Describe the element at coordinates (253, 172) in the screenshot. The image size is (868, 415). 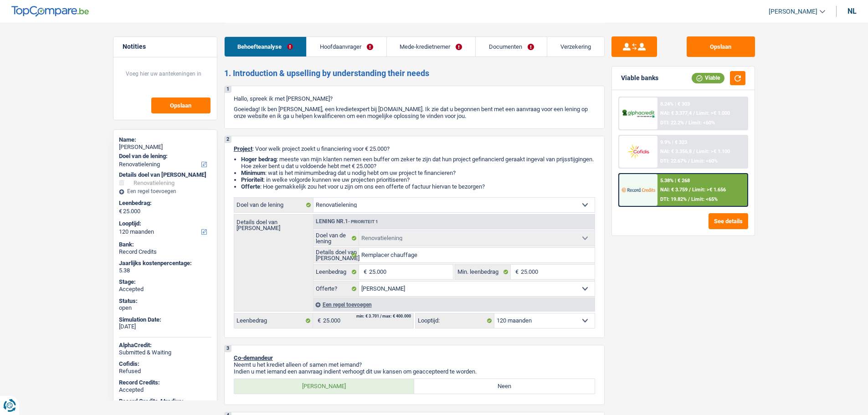
I see `strong: Minimum` at that location.